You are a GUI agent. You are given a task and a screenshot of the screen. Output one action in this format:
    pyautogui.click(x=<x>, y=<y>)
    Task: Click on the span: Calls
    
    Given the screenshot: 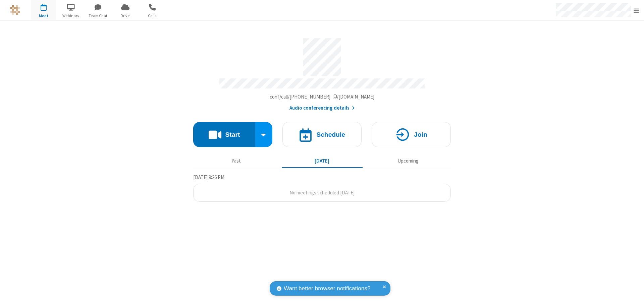 What is the action you would take?
    pyautogui.click(x=152, y=15)
    